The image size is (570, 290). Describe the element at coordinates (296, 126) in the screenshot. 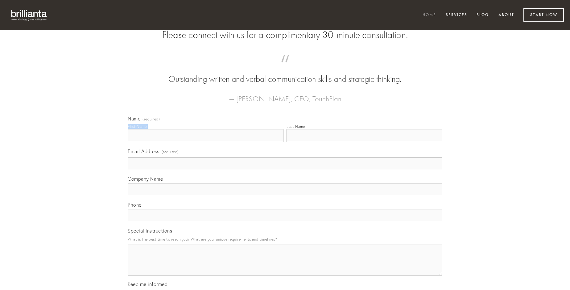

I see `div: Last Name` at that location.